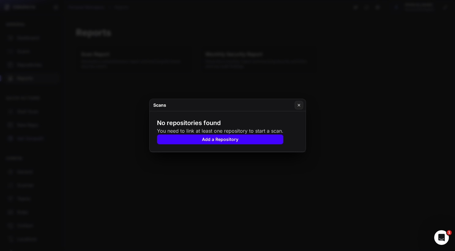  Describe the element at coordinates (220, 131) in the screenshot. I see `p: You need to link at least one repository to start a scan.` at that location.